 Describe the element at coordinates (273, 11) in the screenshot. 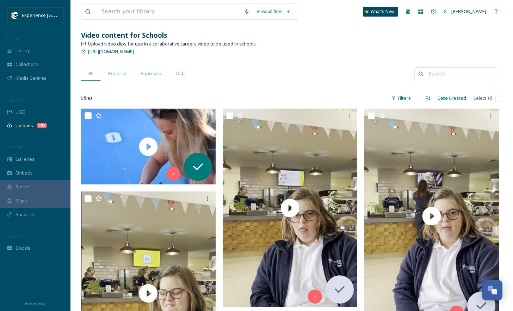

I see `div: View all files` at that location.